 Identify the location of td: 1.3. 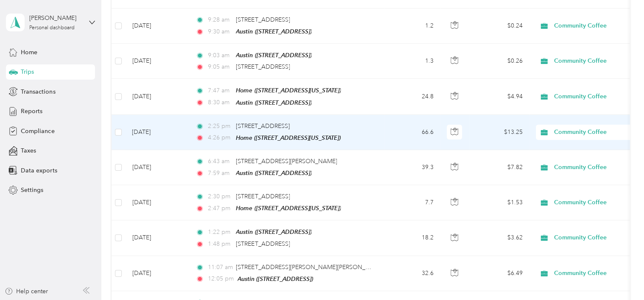
(412, 61).